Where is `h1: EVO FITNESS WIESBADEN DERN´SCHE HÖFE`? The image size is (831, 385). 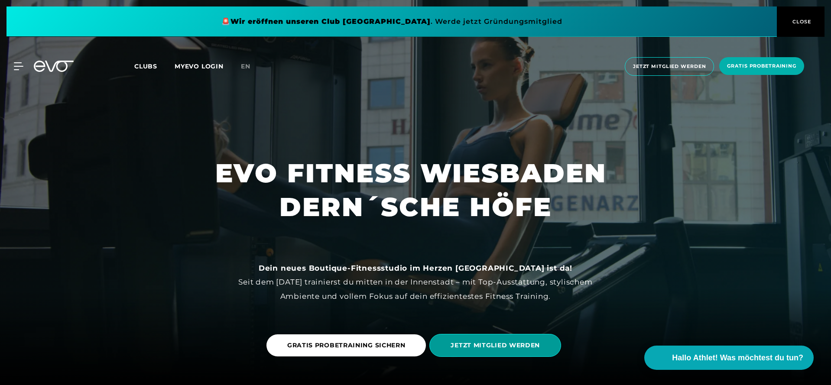
h1: EVO FITNESS WIESBADEN DERN´SCHE HÖFE is located at coordinates (416, 190).